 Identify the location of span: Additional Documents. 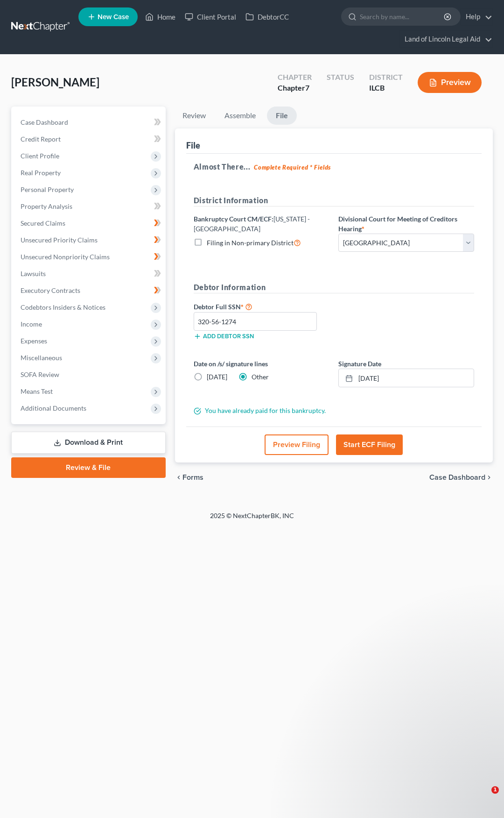
(54, 408).